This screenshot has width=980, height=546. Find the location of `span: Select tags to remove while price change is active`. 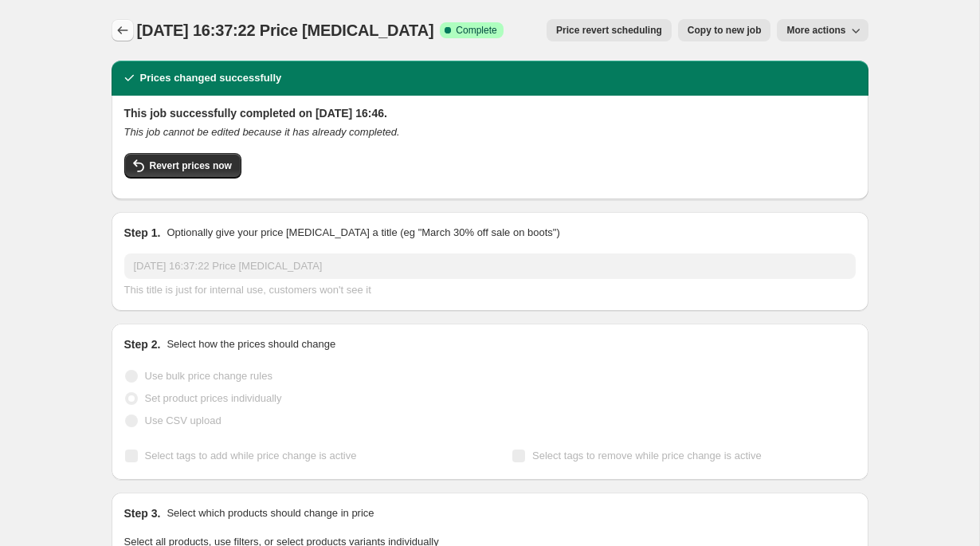

span: Select tags to remove while price change is active is located at coordinates (647, 456).